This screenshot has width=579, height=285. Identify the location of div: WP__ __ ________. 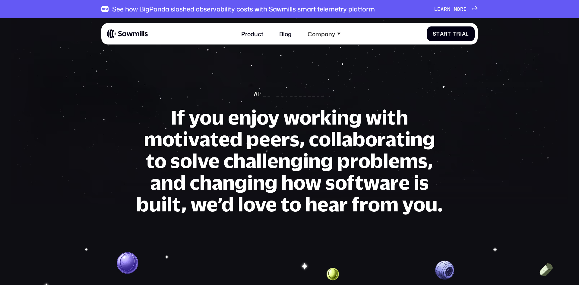
(290, 94).